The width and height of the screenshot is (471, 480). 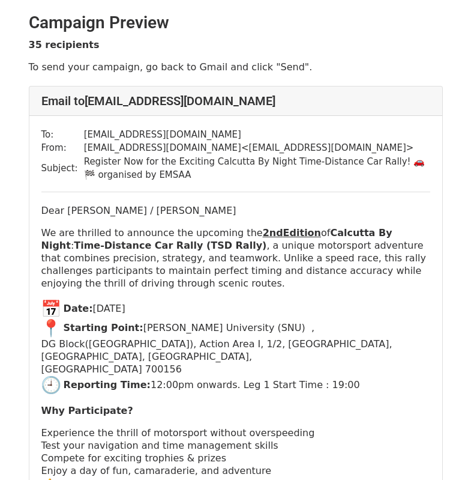 What do you see at coordinates (257, 168) in the screenshot?
I see `td: Register Now for the Exciting Calcutta By Night Time-Distance Car Rally! 🚗🏁 organised by EMSAA` at bounding box center [257, 168].